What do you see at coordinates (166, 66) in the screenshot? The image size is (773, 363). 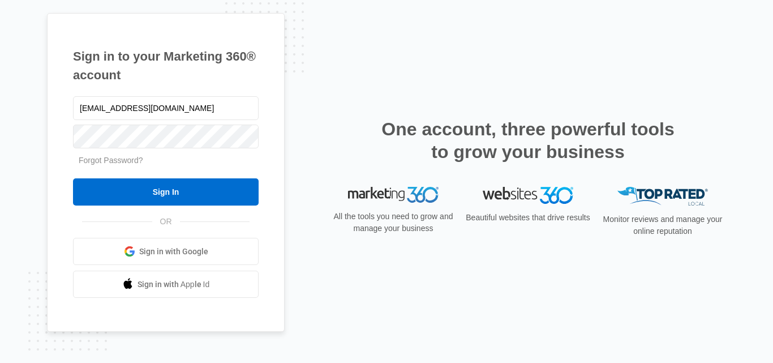 I see `h1: Sign in to your Marketing 360® account` at bounding box center [166, 66].